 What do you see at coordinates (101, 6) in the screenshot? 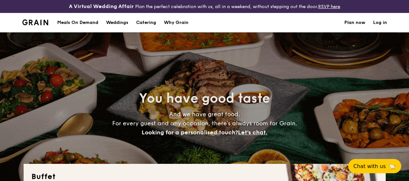
I see `h4: A Virtual Wedding Affair` at bounding box center [101, 6].